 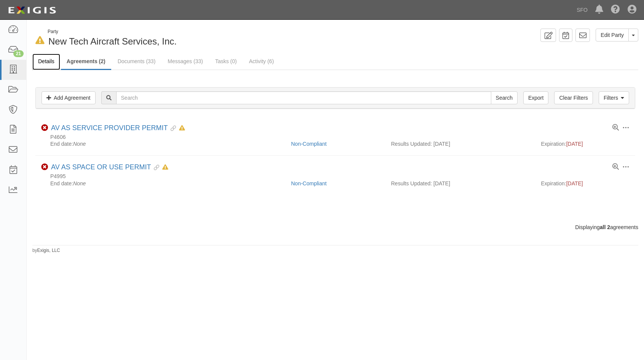 I want to click on div: P4606, so click(x=335, y=137).